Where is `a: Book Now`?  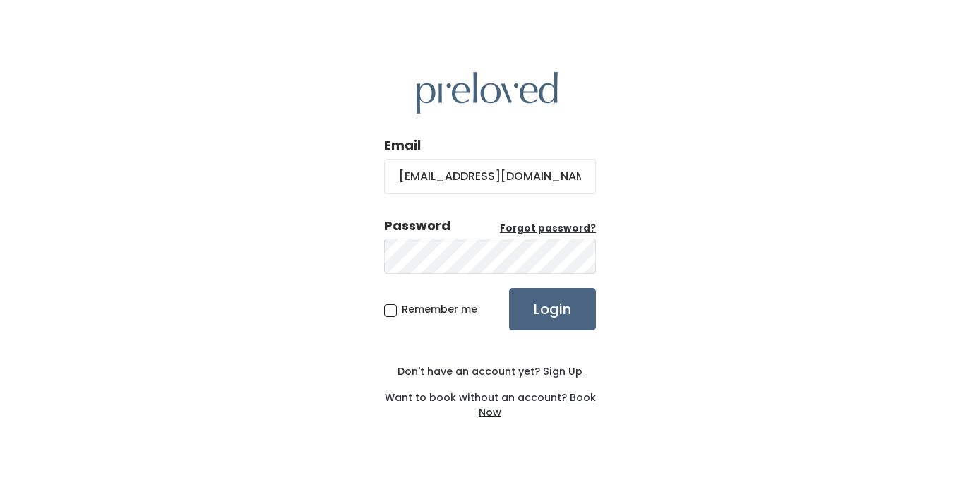 a: Book Now is located at coordinates (537, 404).